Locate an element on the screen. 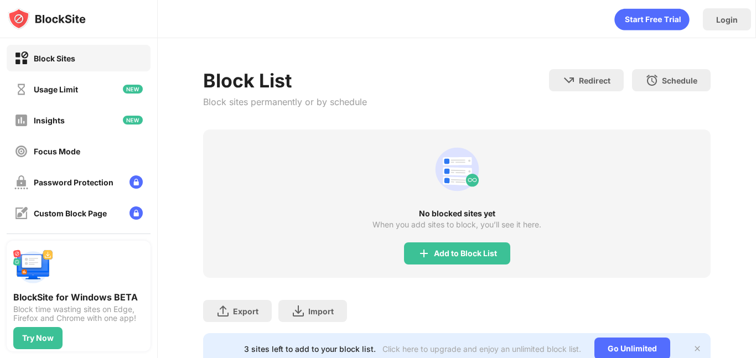 The height and width of the screenshot is (358, 756). div: Export is located at coordinates (246, 311).